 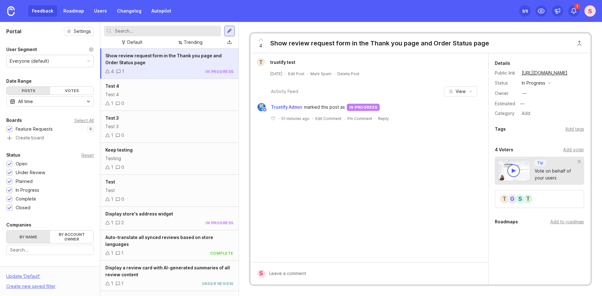 I want to click on input: Search..., so click(x=50, y=250).